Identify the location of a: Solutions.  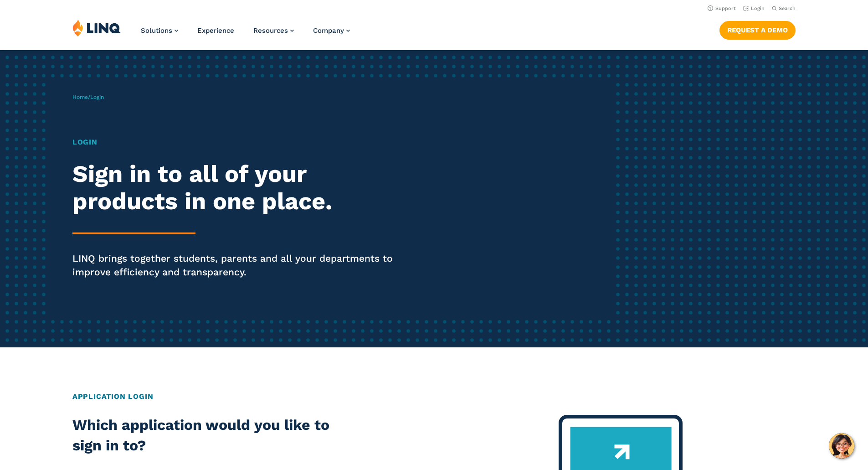
(159, 30).